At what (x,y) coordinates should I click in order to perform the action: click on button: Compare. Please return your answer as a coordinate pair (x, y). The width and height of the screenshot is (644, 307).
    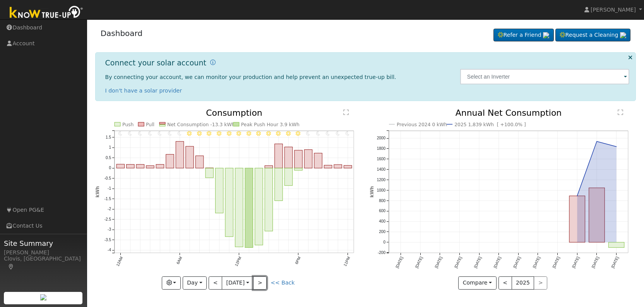
    Looking at the image, I should click on (477, 283).